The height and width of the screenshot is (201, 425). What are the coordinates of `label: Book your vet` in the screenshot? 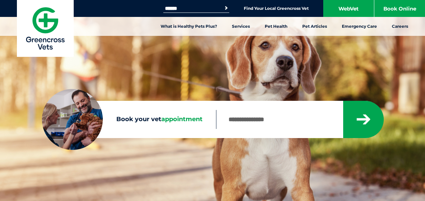 It's located at (129, 119).